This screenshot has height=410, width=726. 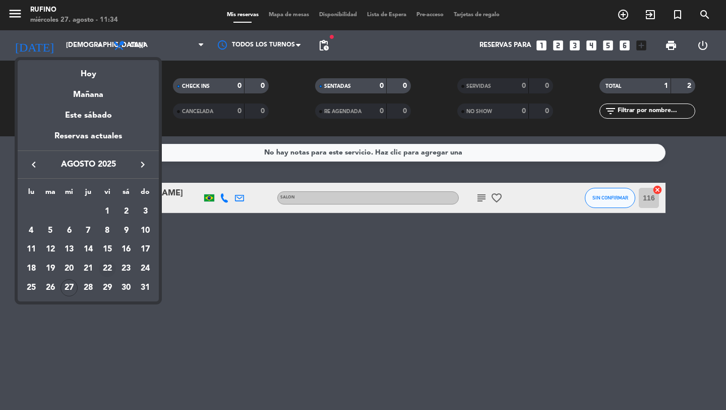 What do you see at coordinates (88, 249) in the screenshot?
I see `div: 14` at bounding box center [88, 249].